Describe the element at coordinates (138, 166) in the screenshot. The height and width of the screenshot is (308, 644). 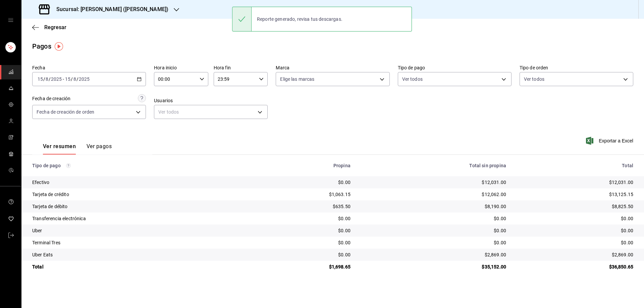
I see `div: Tipo de pago` at that location.